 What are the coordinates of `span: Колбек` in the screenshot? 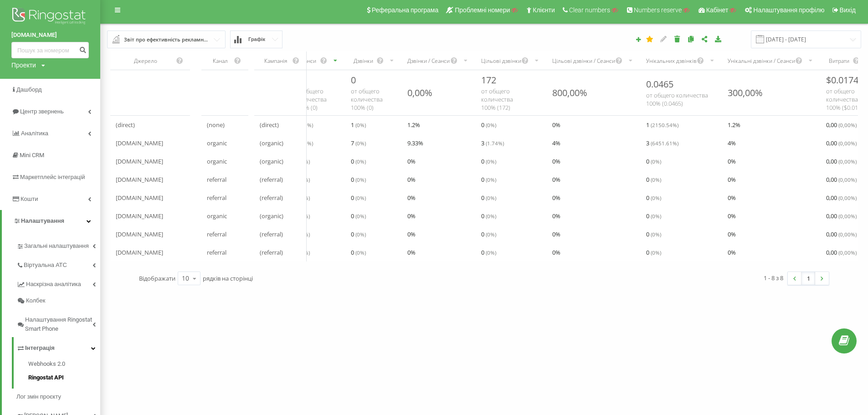 It's located at (35, 301).